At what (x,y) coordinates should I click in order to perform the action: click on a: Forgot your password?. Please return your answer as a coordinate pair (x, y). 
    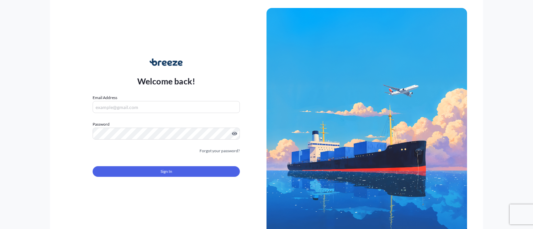
    Looking at the image, I should click on (219, 151).